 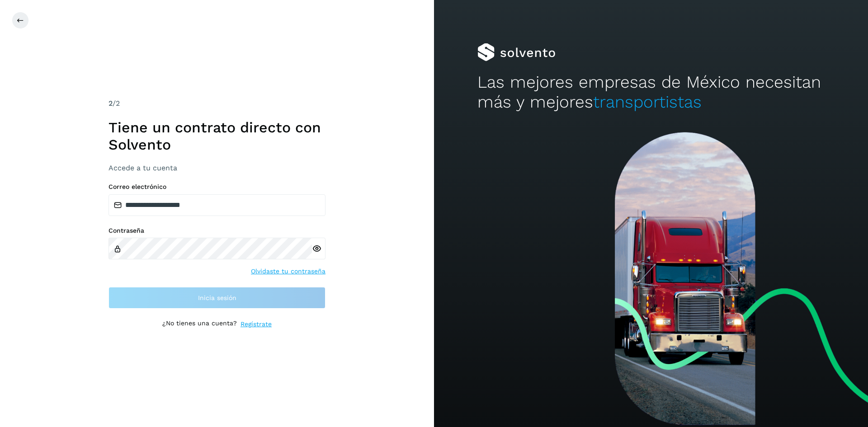 What do you see at coordinates (256, 324) in the screenshot?
I see `a: Regístrate` at bounding box center [256, 324].